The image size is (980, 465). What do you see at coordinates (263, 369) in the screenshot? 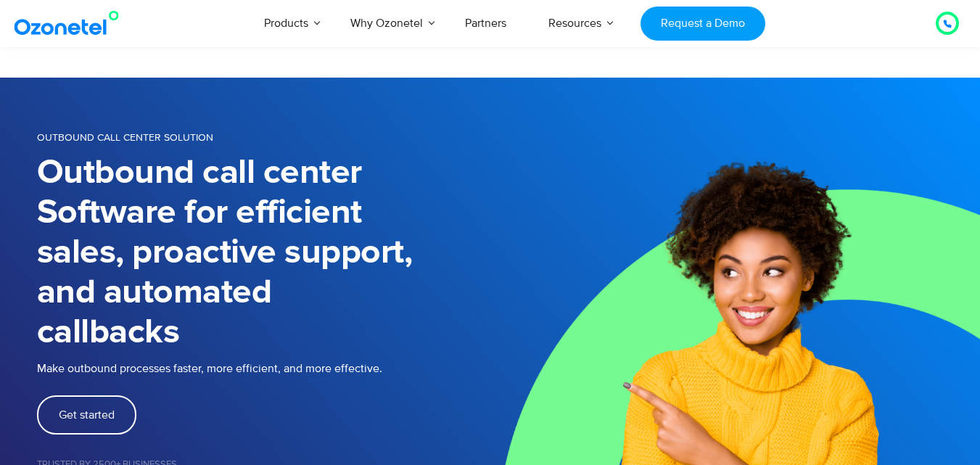
I see `p: Make outbound processes faster, more efficient, and more effective.` at bounding box center [263, 369].